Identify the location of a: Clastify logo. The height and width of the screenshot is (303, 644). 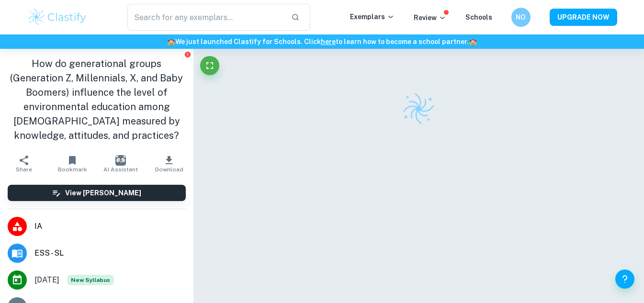
(58, 17).